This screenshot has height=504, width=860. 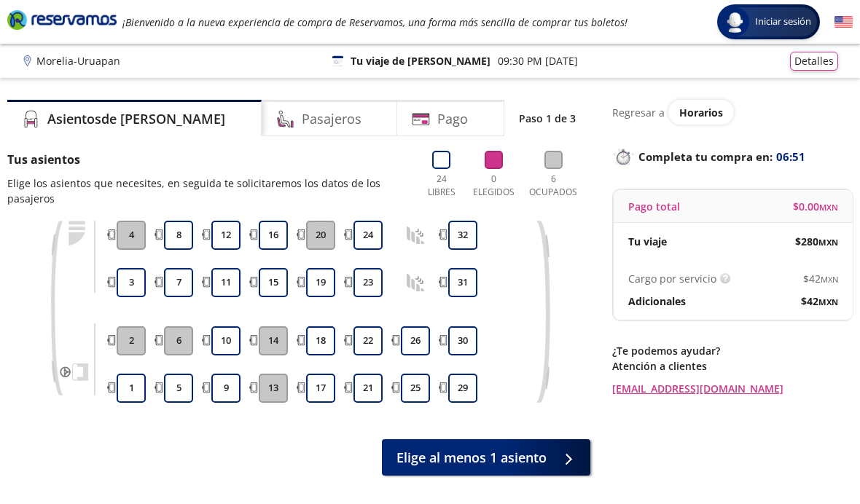 What do you see at coordinates (207, 191) in the screenshot?
I see `p: Elige los asientos que necesites, en seguida te solicitaremos los datos de los pasajeros` at bounding box center [207, 191].